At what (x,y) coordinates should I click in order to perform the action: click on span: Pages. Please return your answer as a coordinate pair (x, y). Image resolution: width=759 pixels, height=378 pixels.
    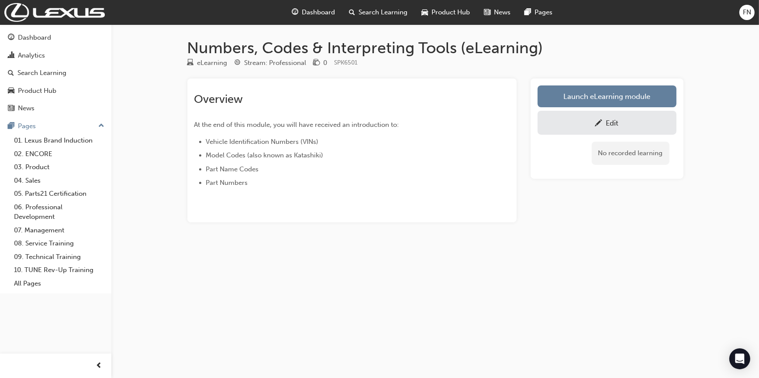
    Looking at the image, I should click on (543, 12).